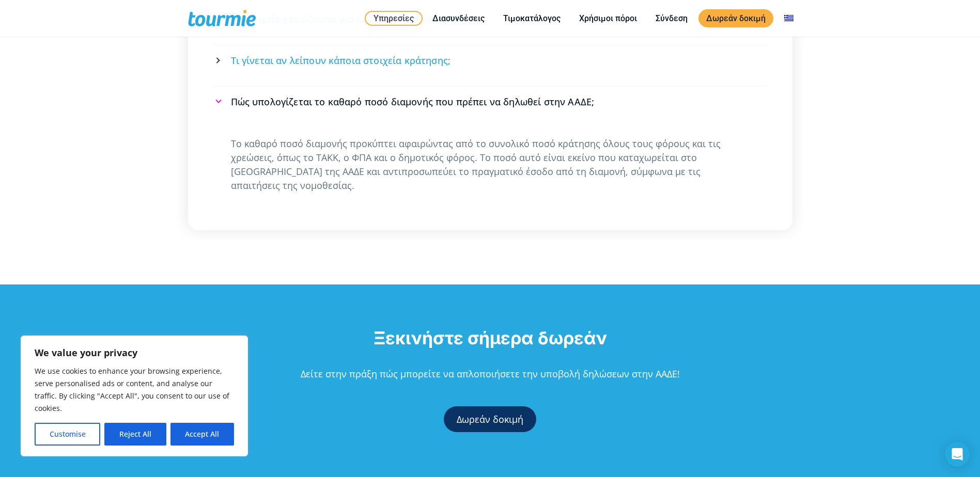 The width and height of the screenshot is (980, 477). What do you see at coordinates (490, 165) in the screenshot?
I see `p: Το καθαρό ποσό διαμονής προκύπτει αφαιρώντας από το συνολικό ποσό κράτησης όλους τους φόρους και ...` at bounding box center [490, 165].